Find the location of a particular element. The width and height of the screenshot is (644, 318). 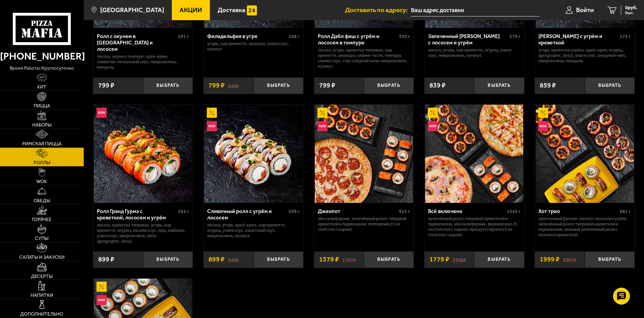

span: 1779 ₽ is located at coordinates (439, 259).